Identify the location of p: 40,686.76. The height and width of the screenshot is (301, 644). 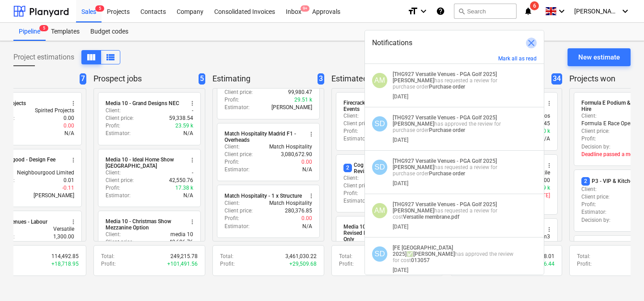
(181, 242).